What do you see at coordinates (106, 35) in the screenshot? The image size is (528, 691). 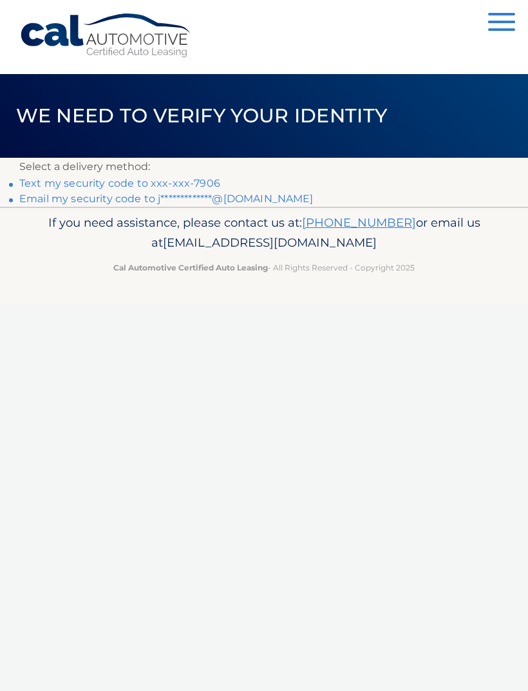 I see `a: Cal Automotive` at bounding box center [106, 35].